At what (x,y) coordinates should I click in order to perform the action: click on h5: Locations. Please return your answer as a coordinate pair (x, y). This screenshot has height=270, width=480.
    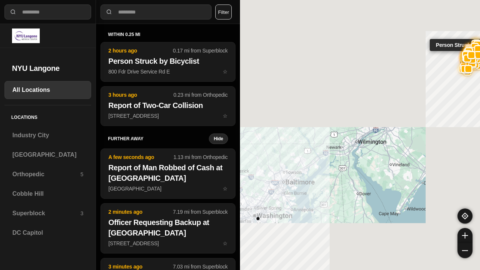
    Looking at the image, I should click on (48, 116).